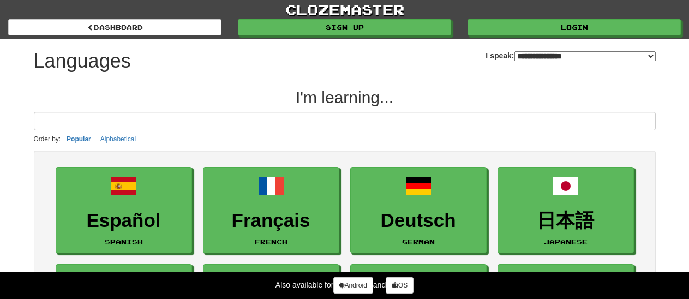 Image resolution: width=689 pixels, height=299 pixels. What do you see at coordinates (115, 27) in the screenshot?
I see `a: dashboard` at bounding box center [115, 27].